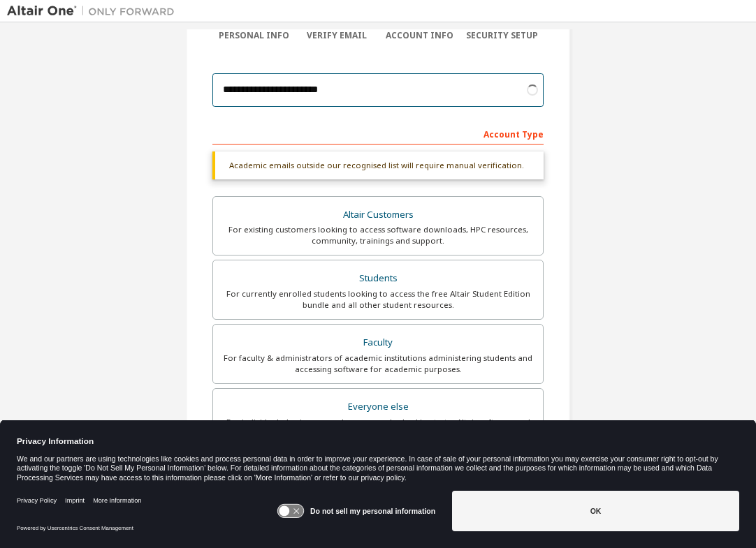  Describe the element at coordinates (378, 133) in the screenshot. I see `div: Account Type` at that location.